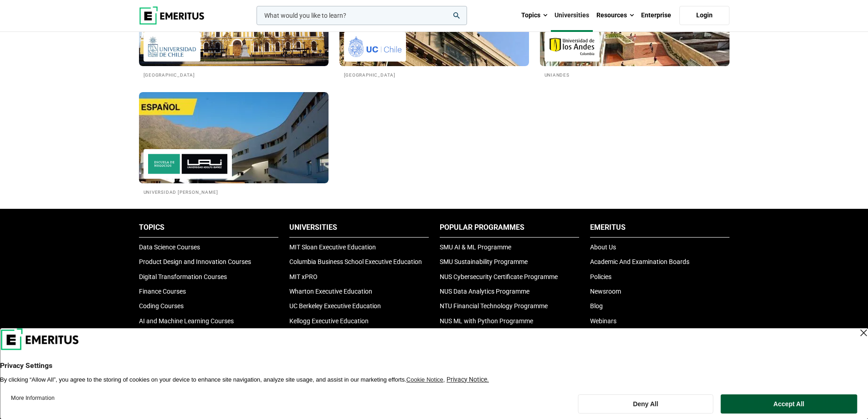 This screenshot has width=868, height=419. I want to click on a: NUS Data Analytics Programme, so click(484, 291).